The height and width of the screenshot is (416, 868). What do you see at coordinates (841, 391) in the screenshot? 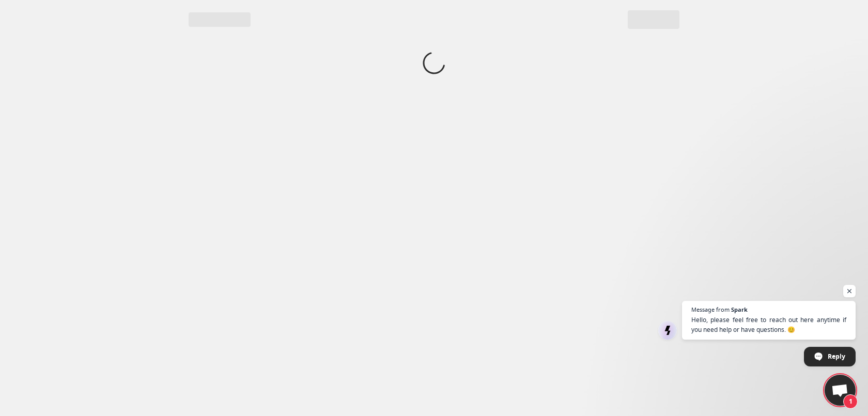
I see `div: Open chat` at bounding box center [841, 391].